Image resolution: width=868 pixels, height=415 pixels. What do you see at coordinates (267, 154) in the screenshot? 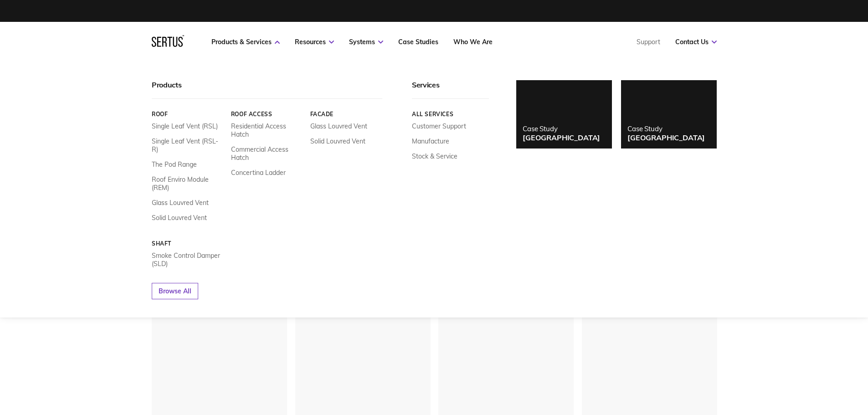
I see `a: Commercial Access Hatch` at bounding box center [267, 154].